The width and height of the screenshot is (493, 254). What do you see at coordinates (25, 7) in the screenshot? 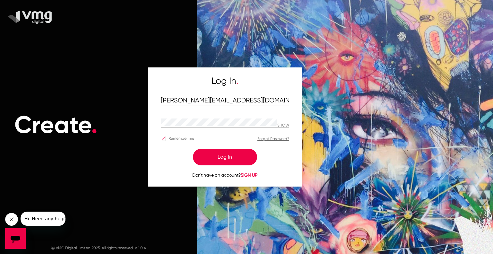
I see `span: Hi. Need any help?` at bounding box center [25, 7].